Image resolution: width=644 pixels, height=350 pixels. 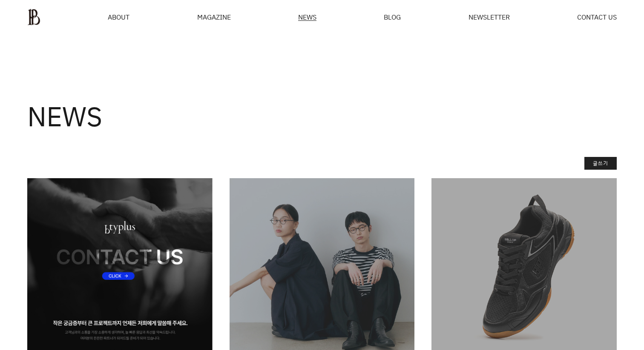 I want to click on span: ABOUT, so click(x=118, y=17).